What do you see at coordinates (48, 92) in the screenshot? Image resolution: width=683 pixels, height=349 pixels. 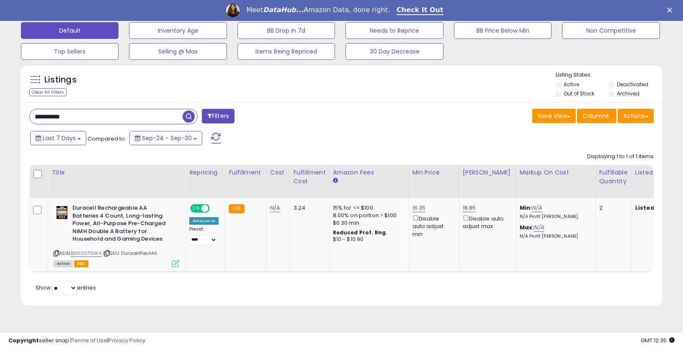 I see `div: Clear All Filters` at bounding box center [48, 92].